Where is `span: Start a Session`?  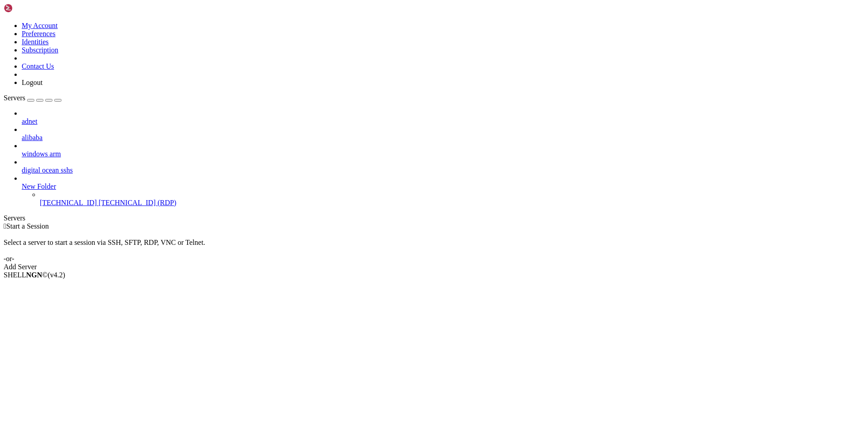 span: Start a Session is located at coordinates (28, 226).